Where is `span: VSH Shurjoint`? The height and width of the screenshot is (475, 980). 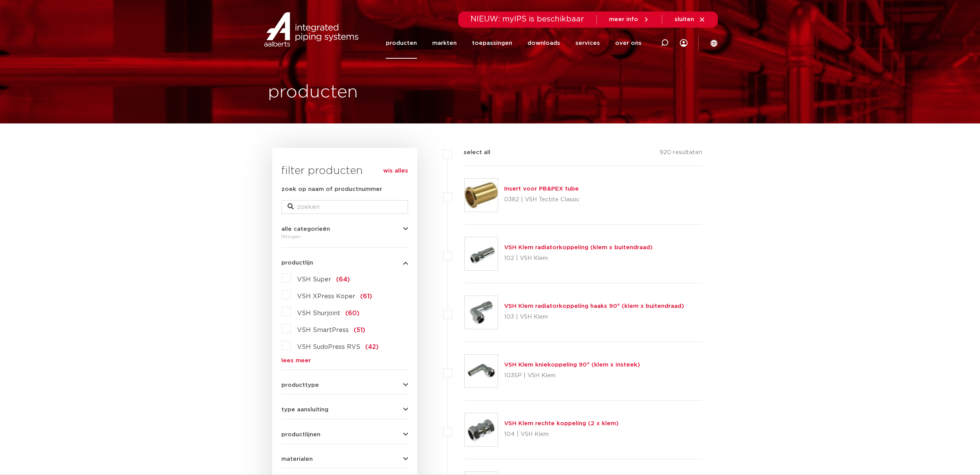 span: VSH Shurjoint is located at coordinates (318, 313).